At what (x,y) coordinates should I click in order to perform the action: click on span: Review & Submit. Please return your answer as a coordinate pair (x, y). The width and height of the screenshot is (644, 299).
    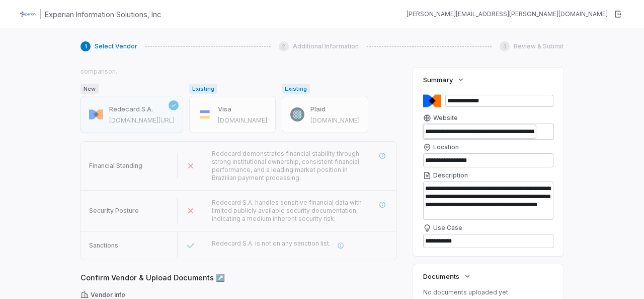
    Looking at the image, I should click on (539, 46).